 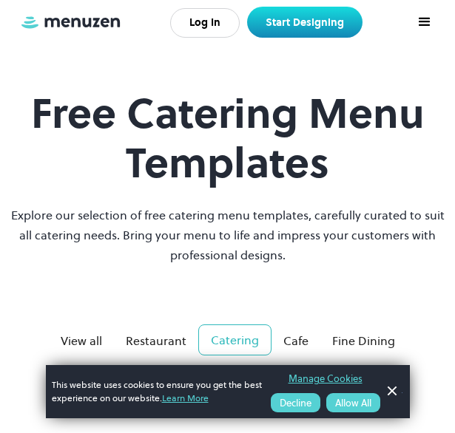 What do you see at coordinates (261, 372) in the screenshot?
I see `div: Brewery` at bounding box center [261, 372].